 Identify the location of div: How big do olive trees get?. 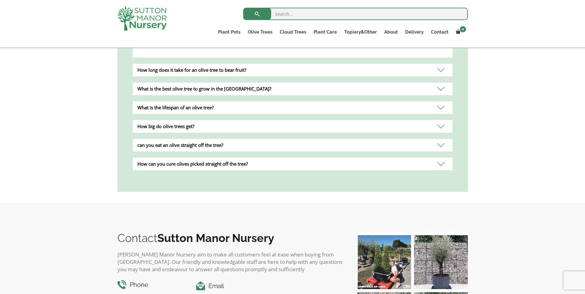
(293, 126).